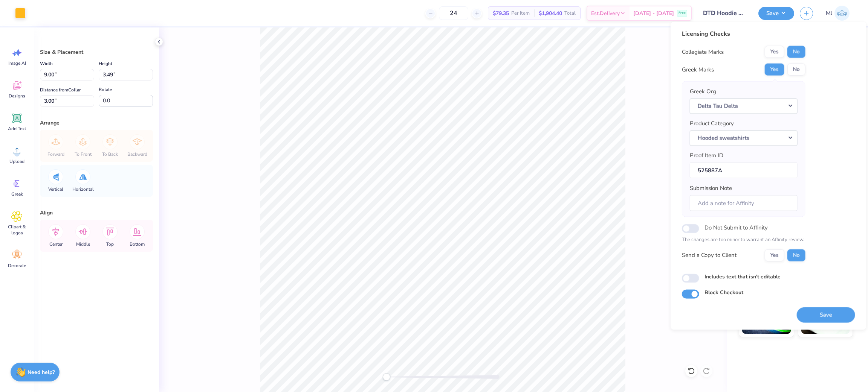  I want to click on a: MJ, so click(837, 13).